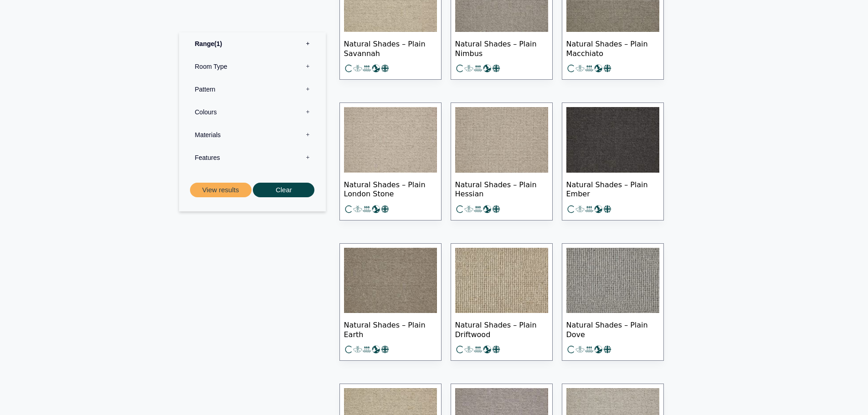 Image resolution: width=868 pixels, height=415 pixels. Describe the element at coordinates (613, 329) in the screenshot. I see `span: Natural Shades – Plain Dove` at that location.